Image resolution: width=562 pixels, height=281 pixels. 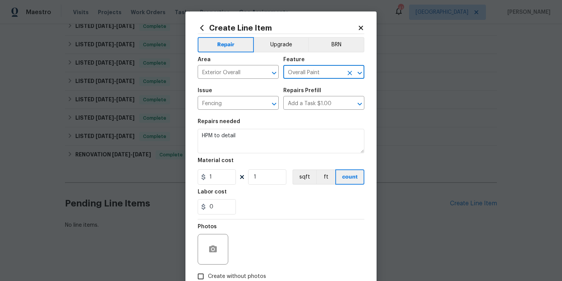 I want to click on h5: Issue, so click(x=205, y=91).